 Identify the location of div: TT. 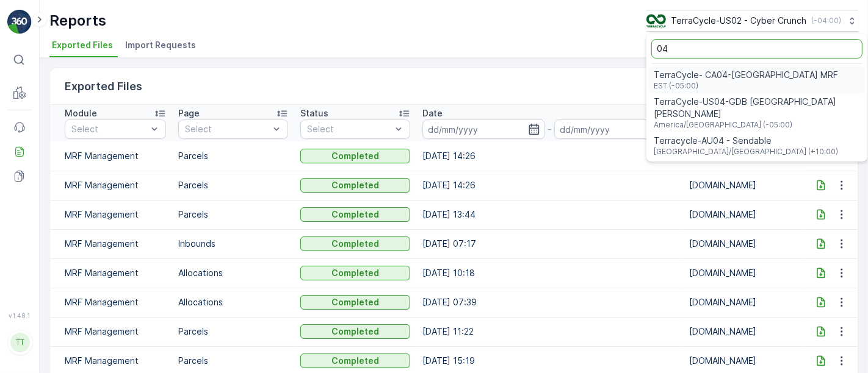
(20, 342).